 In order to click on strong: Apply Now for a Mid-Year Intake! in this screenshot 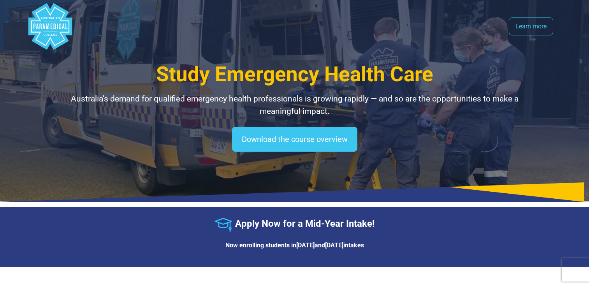, I will do `click(305, 224)`.